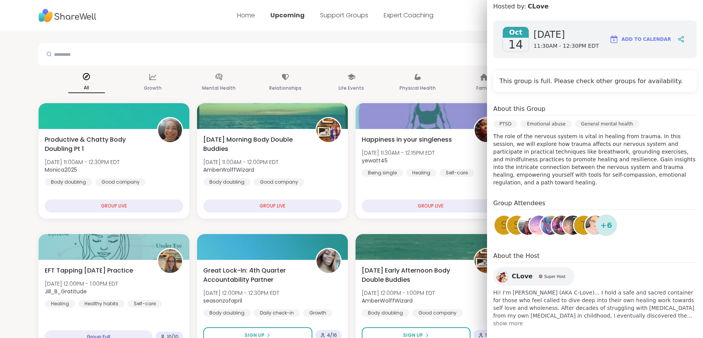  I want to click on b: Monica2025, so click(61, 170).